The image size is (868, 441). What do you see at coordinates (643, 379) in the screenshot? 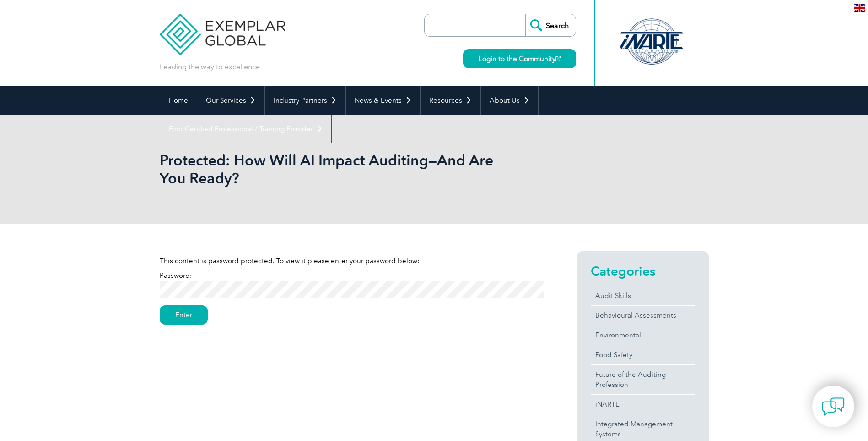
I see `a: Future of the Auditing Profession` at bounding box center [643, 379].